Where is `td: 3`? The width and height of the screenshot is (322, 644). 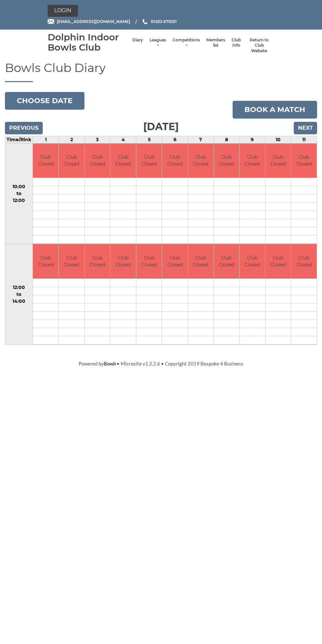
td: 3 is located at coordinates (97, 140).